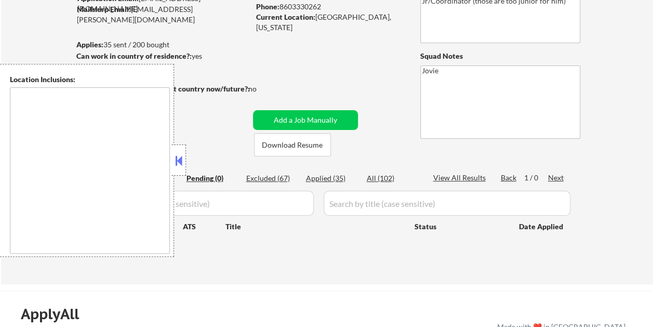 Image resolution: width=653 pixels, height=327 pixels. I want to click on strong: Phone:, so click(268, 6).